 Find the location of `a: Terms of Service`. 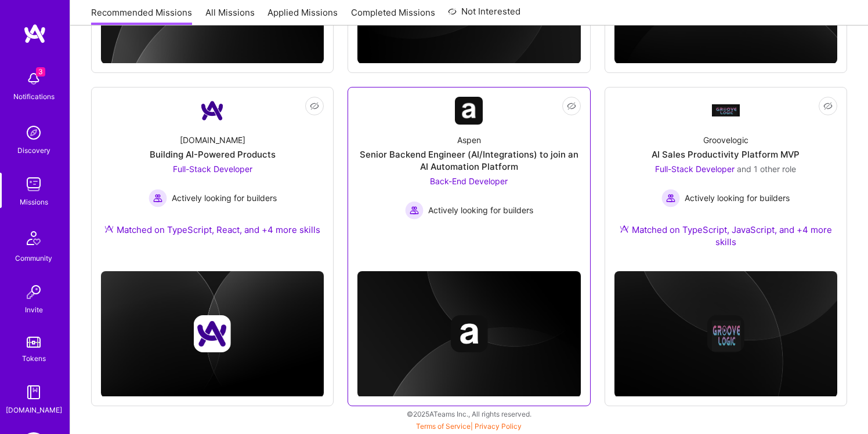

a: Terms of Service is located at coordinates (443, 426).